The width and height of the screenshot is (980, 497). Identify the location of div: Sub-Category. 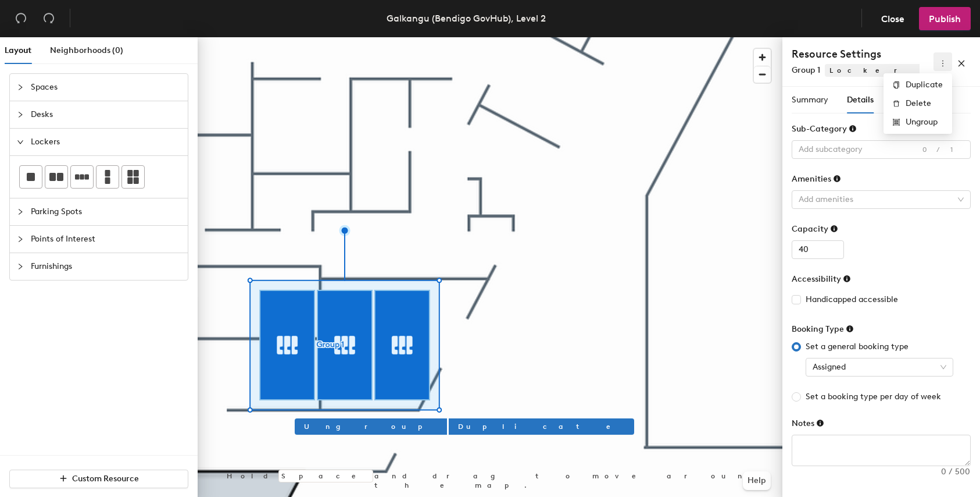
(824, 129).